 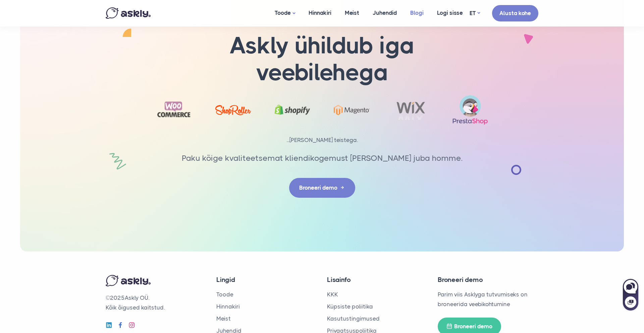 I want to click on a: Küpsiste poliitika, so click(x=350, y=306).